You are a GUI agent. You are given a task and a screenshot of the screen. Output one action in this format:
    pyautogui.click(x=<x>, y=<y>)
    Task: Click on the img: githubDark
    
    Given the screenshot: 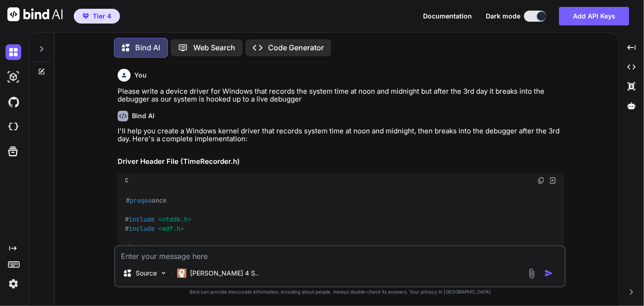 What is the action you would take?
    pyautogui.click(x=14, y=102)
    